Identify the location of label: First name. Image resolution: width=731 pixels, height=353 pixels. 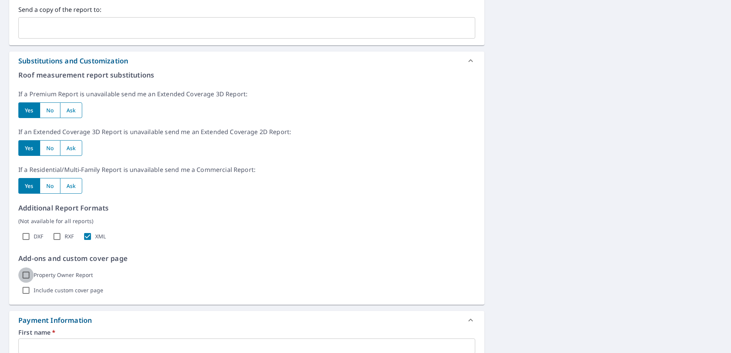
(247, 333).